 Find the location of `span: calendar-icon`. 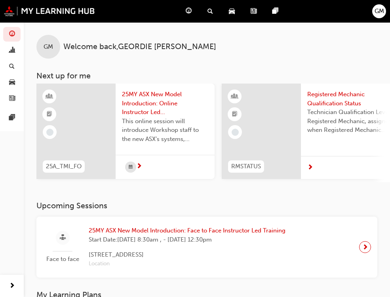

span: calendar-icon is located at coordinates (131, 167).